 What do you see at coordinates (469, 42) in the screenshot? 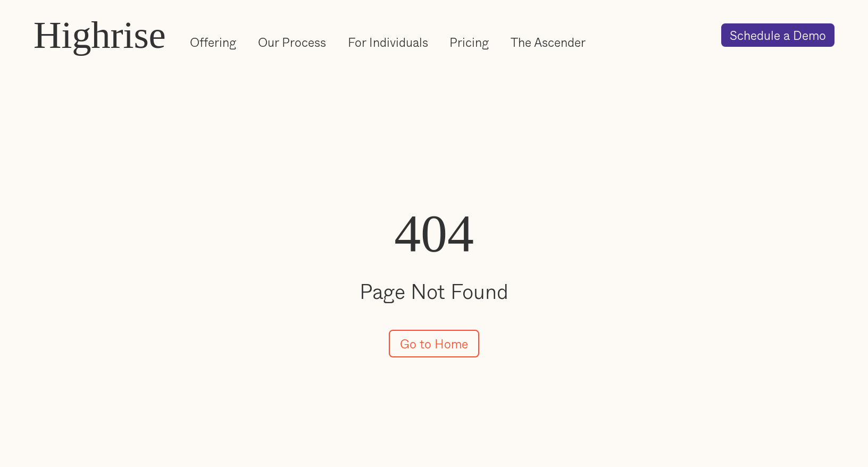
I see `a: Pricing` at bounding box center [469, 42].